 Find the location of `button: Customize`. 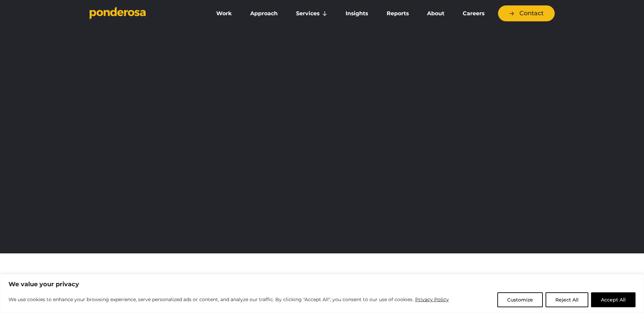

button: Customize is located at coordinates (520, 300).